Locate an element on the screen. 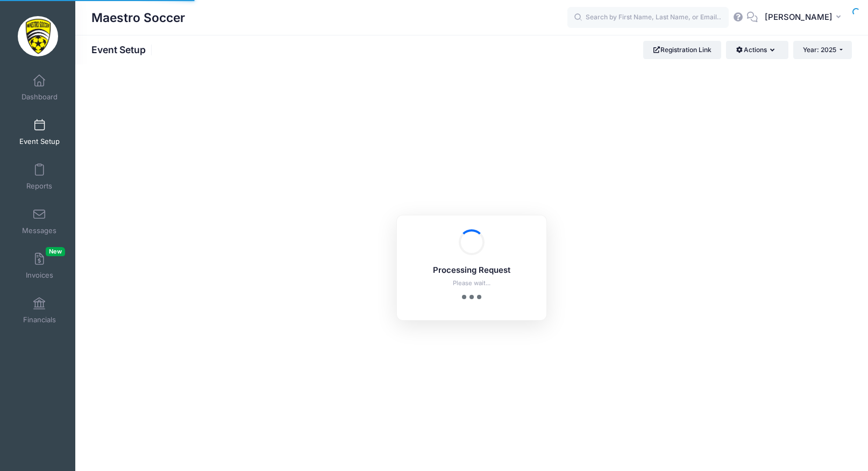  span: Reports is located at coordinates (39, 186).